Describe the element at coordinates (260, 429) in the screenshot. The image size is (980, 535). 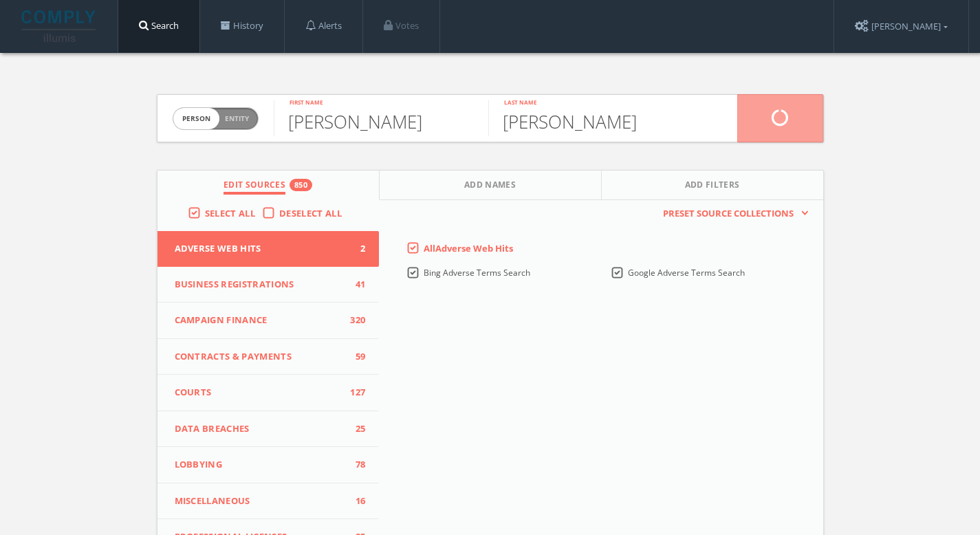
I see `span: Data Breaches` at that location.